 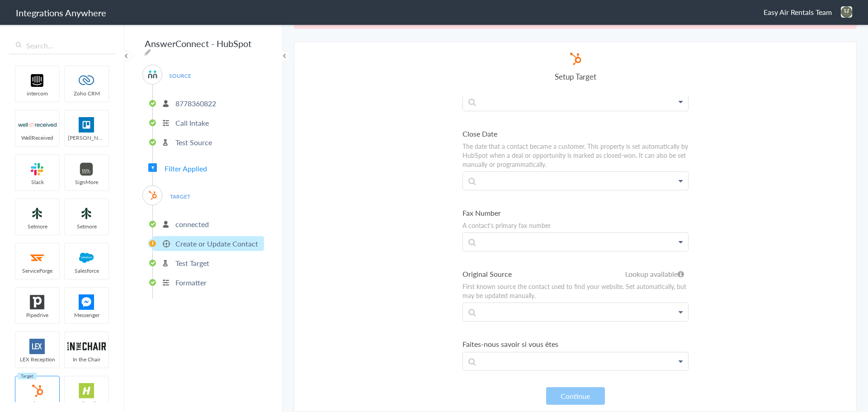 What do you see at coordinates (576, 344) in the screenshot?
I see `label: Faites-nous savoir si vous êtes` at bounding box center [576, 344].